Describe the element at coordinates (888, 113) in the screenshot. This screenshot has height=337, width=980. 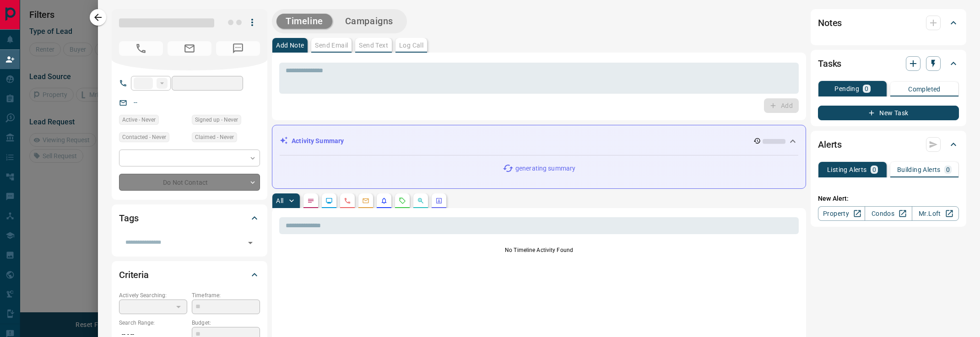
I see `button: New Task` at that location.